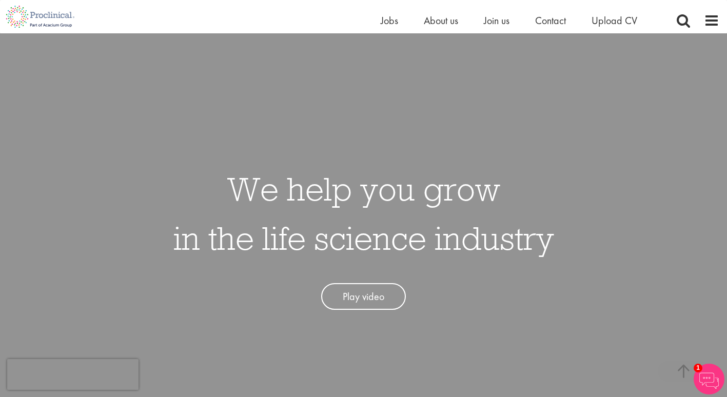 The image size is (727, 397). What do you see at coordinates (614, 21) in the screenshot?
I see `a: Upload CV` at bounding box center [614, 21].